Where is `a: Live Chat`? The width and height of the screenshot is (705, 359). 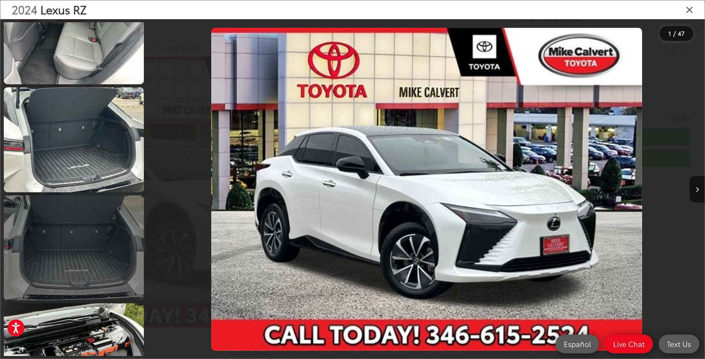 a: Live Chat is located at coordinates (629, 344).